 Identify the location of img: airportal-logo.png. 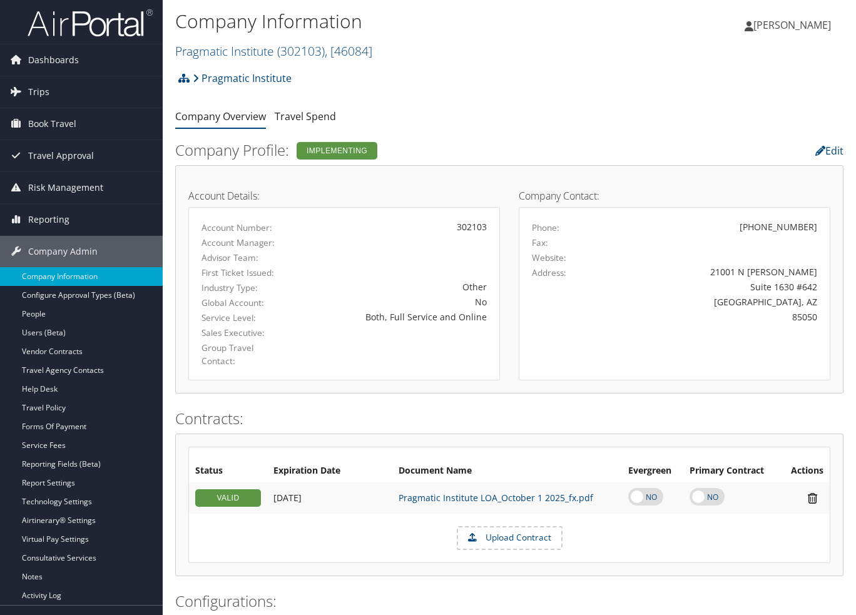
(90, 23).